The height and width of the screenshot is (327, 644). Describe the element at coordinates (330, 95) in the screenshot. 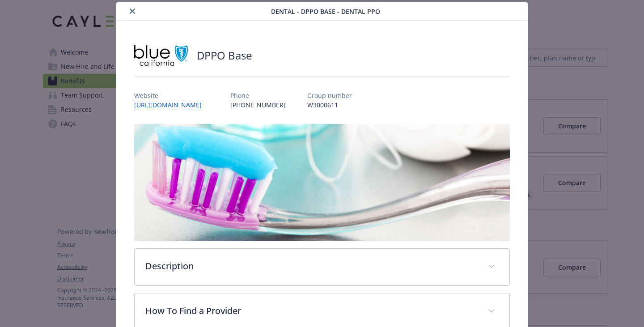

I see `p: Group number` at that location.